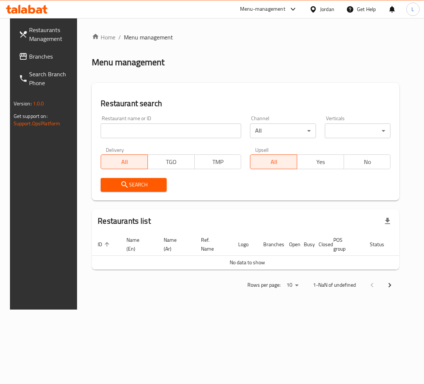 This screenshot has height=384, width=424. Describe the element at coordinates (321, 162) in the screenshot. I see `button: Yes` at that location.